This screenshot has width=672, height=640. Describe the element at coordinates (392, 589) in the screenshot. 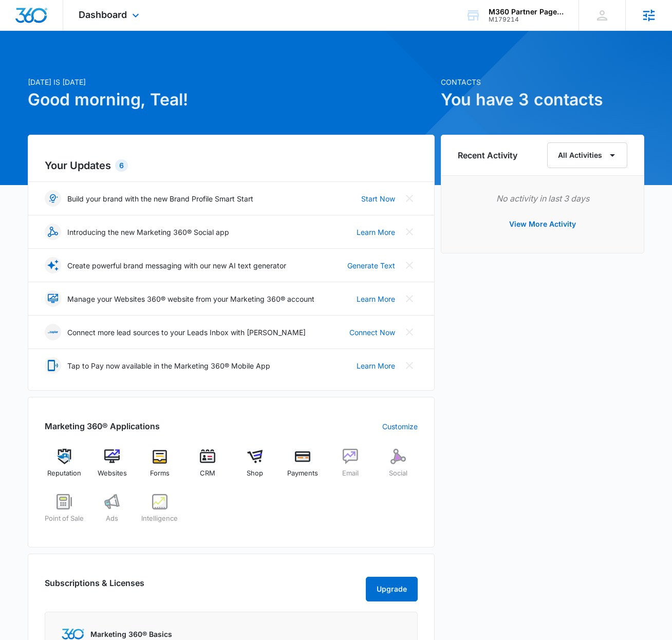

I see `button: Upgrade` at that location.